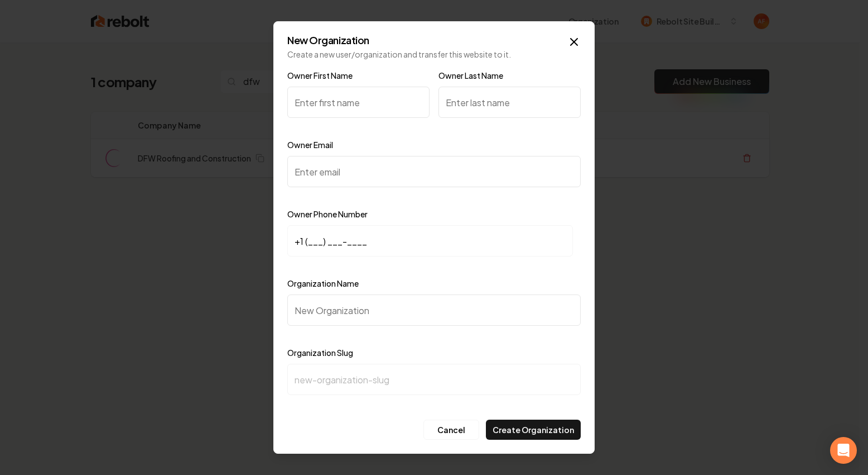 This screenshot has width=868, height=475. I want to click on h2: New Organization, so click(434, 40).